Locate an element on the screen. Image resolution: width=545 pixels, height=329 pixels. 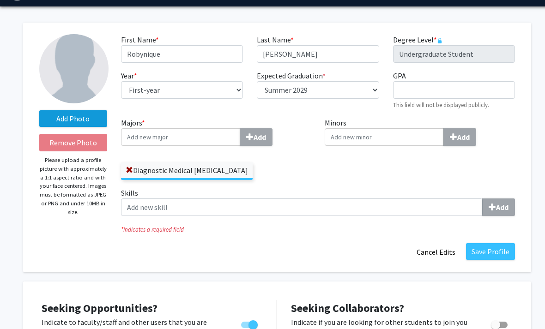
label: First Name is located at coordinates (140, 40).